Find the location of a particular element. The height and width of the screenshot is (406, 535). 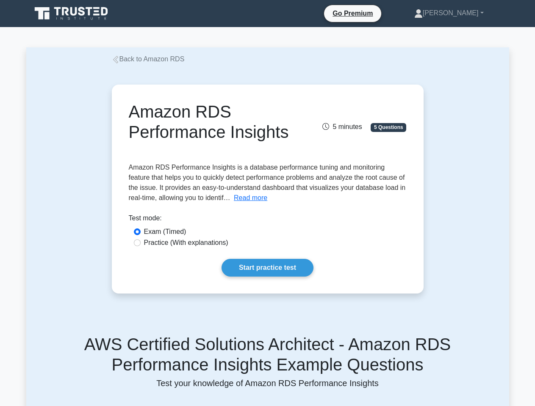

div: Test mode: is located at coordinates (268, 220).